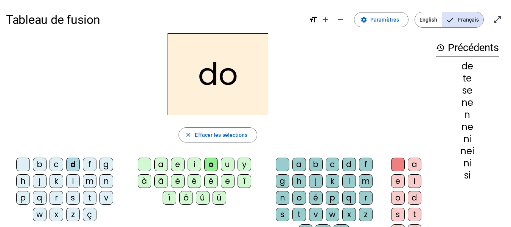 The image size is (511, 227). I want to click on span: Français, so click(463, 20).